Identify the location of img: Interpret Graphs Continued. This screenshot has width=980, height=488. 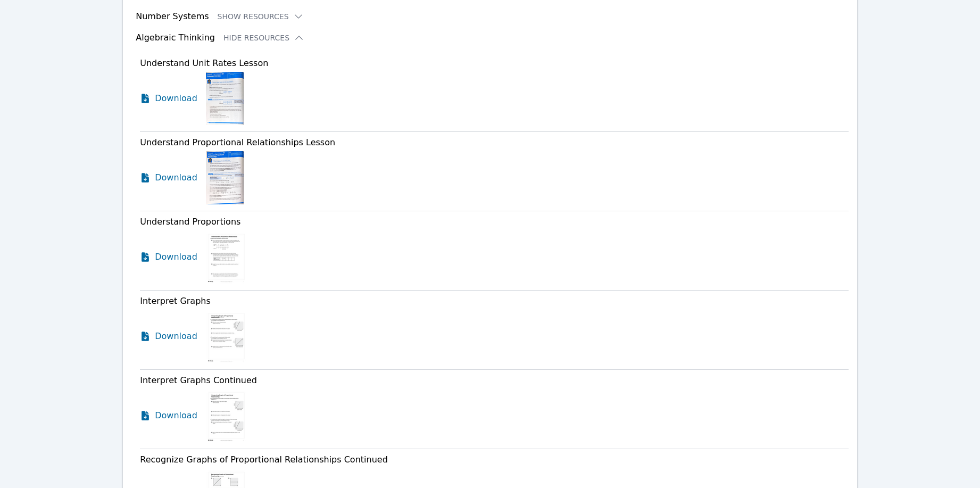
(226, 415).